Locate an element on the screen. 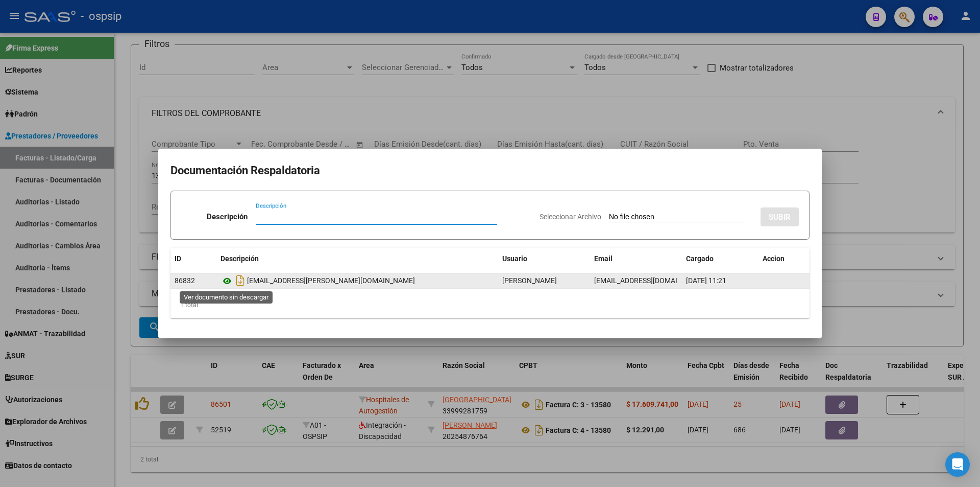  i: Descargar documento is located at coordinates (241, 281).